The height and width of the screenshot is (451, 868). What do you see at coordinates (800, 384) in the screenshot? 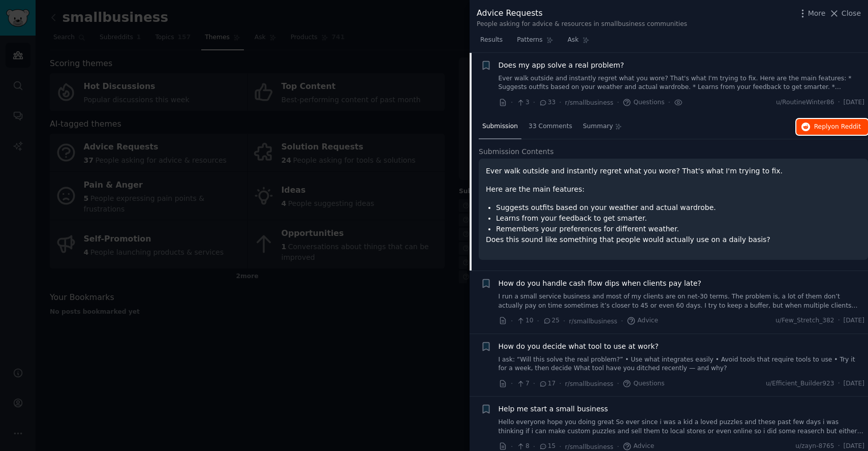
I see `span: u/Efficient_Builder923` at bounding box center [800, 384].